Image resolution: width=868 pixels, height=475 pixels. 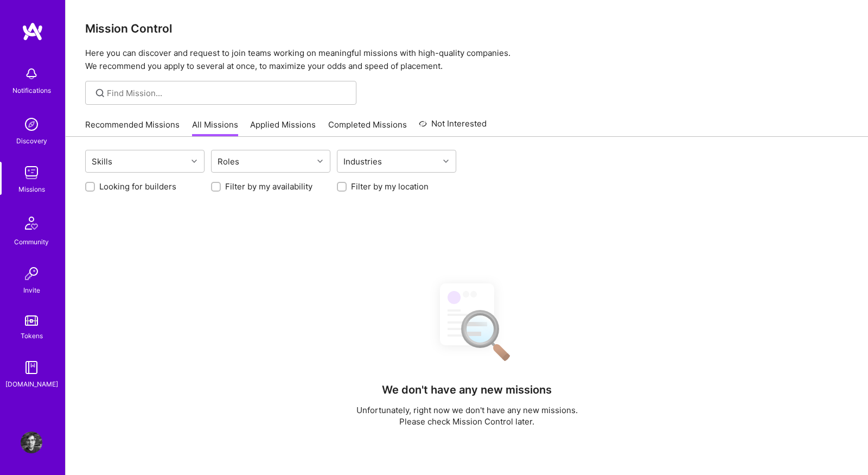 What do you see at coordinates (31, 273) in the screenshot?
I see `img: Invite` at bounding box center [31, 273].